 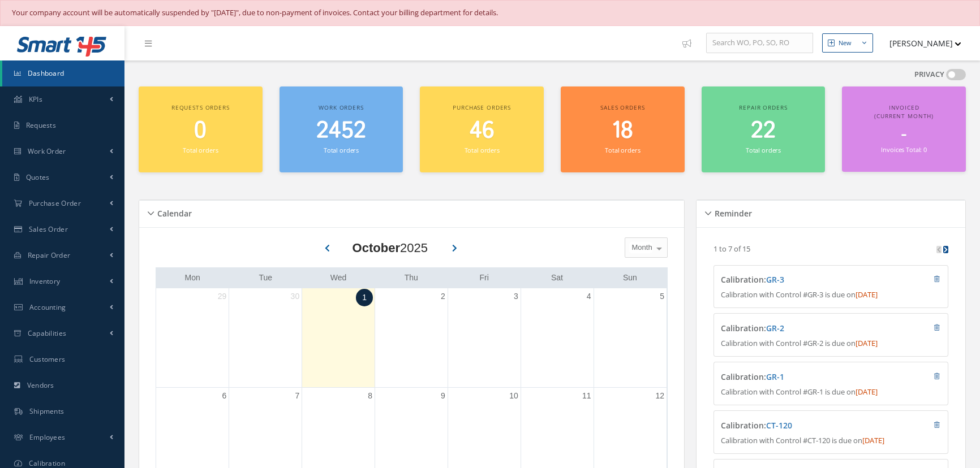 What do you see at coordinates (340, 107) in the screenshot?
I see `span: Work orders` at bounding box center [340, 107].